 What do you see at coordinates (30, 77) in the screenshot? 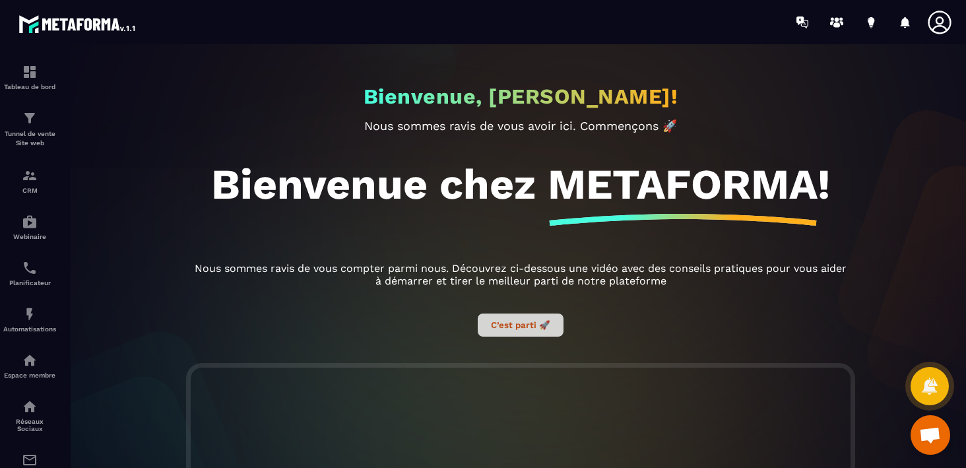
I see `a: formationformationTableau de bord` at bounding box center [30, 77].